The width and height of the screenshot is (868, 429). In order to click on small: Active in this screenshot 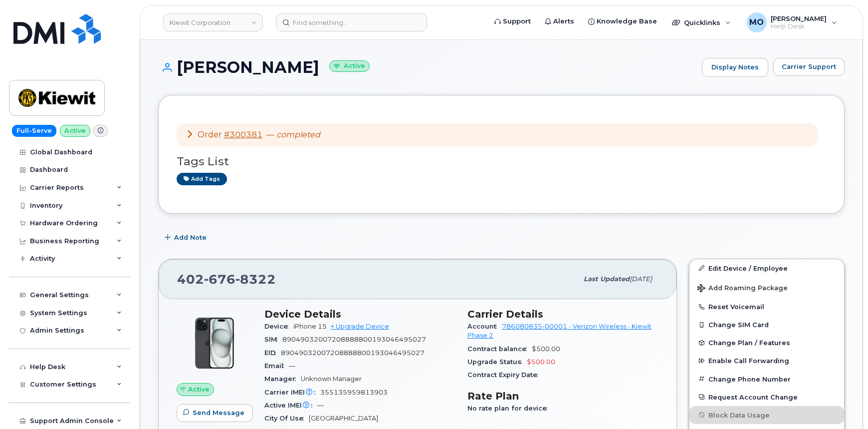, I will do `click(349, 66)`.